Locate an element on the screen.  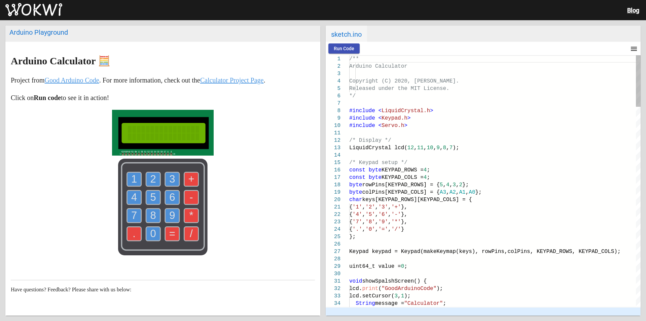
span: KEYPAD_COLS = is located at coordinates (402, 177).